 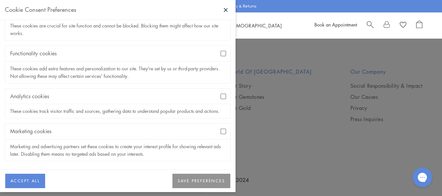 What do you see at coordinates (387, 97) in the screenshot?
I see `a: Our Causes` at bounding box center [387, 97].